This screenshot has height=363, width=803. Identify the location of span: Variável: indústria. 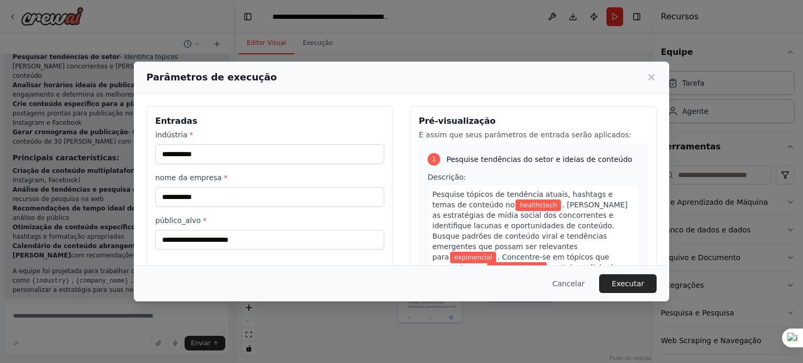
(538, 206).